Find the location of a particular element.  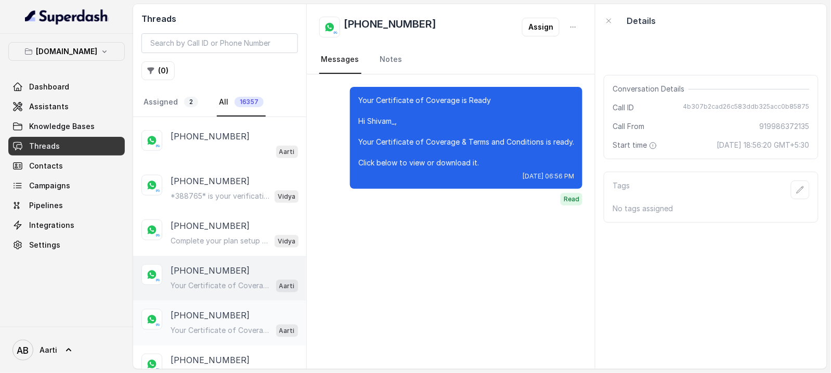

a: Integrations is located at coordinates (67, 225).